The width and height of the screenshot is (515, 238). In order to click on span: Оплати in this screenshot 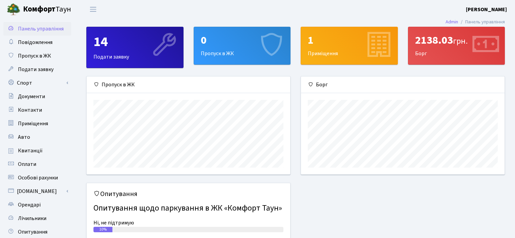, I will do `click(27, 164)`.